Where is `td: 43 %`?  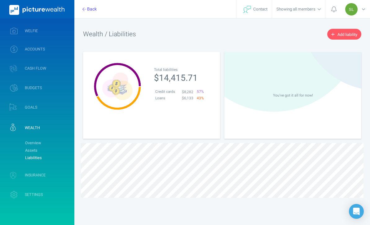 td: 43 % is located at coordinates (199, 98).